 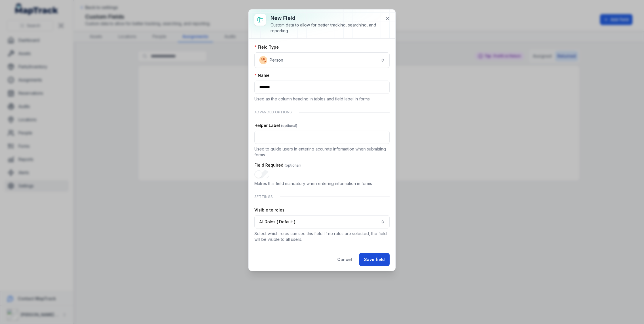 I want to click on p: Used to guide users in entering accurate information when submitting forms, so click(x=322, y=152).